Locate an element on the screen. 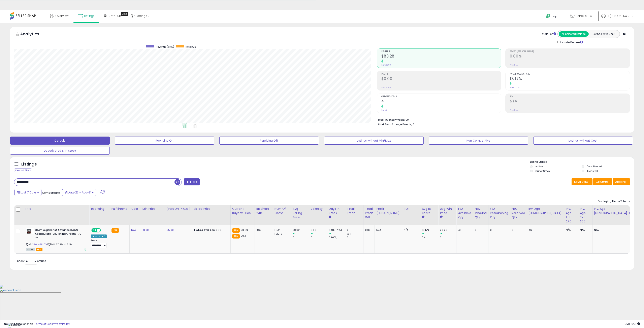  div: FBA: 1 is located at coordinates (281, 230).